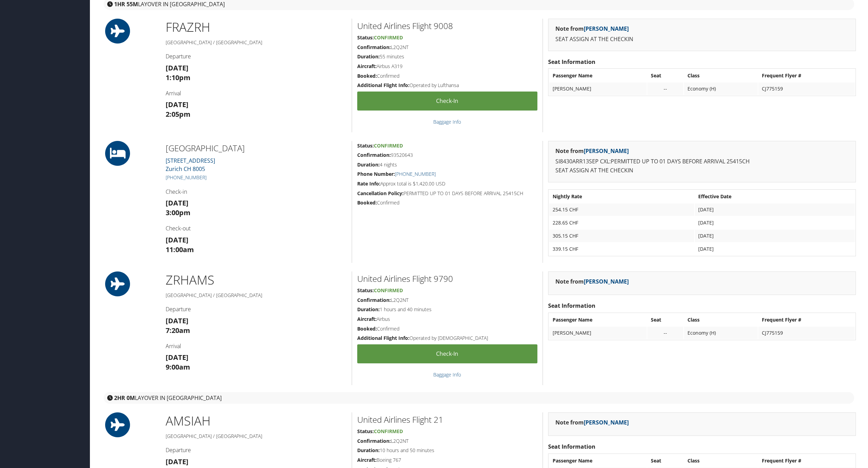  I want to click on h2: United Airlines Flight 9008, so click(447, 26).